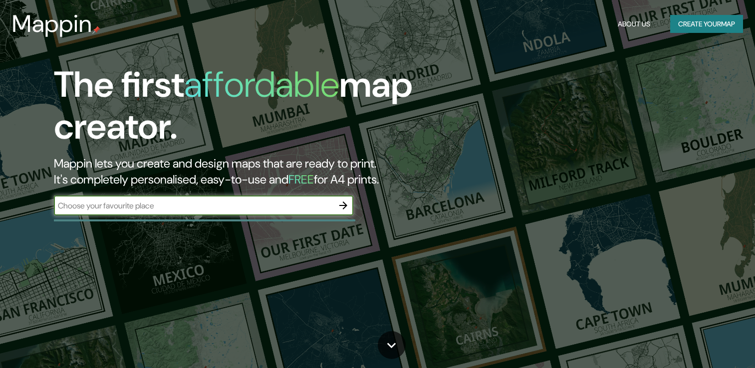  I want to click on button: About Us, so click(634, 24).